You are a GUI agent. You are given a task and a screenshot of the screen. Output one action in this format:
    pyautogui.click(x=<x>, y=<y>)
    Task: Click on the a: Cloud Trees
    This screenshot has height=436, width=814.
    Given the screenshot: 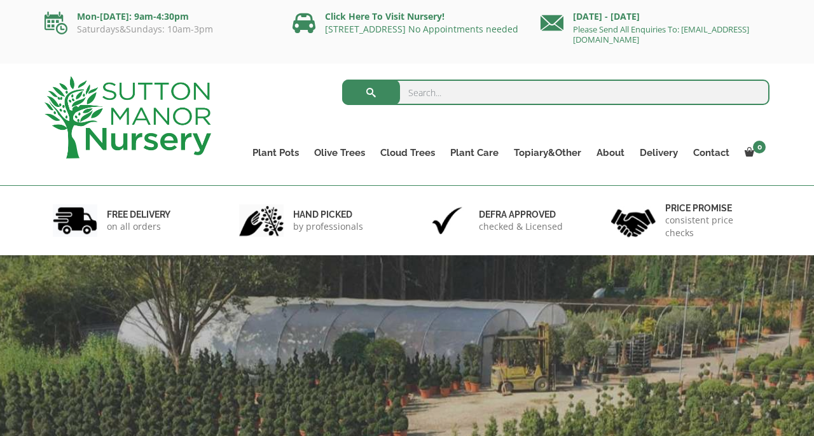 What is the action you would take?
    pyautogui.click(x=408, y=153)
    